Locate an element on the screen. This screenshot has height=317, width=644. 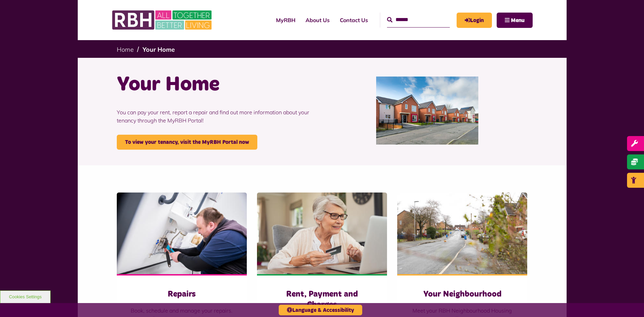
button: Navigation is located at coordinates (515, 20).